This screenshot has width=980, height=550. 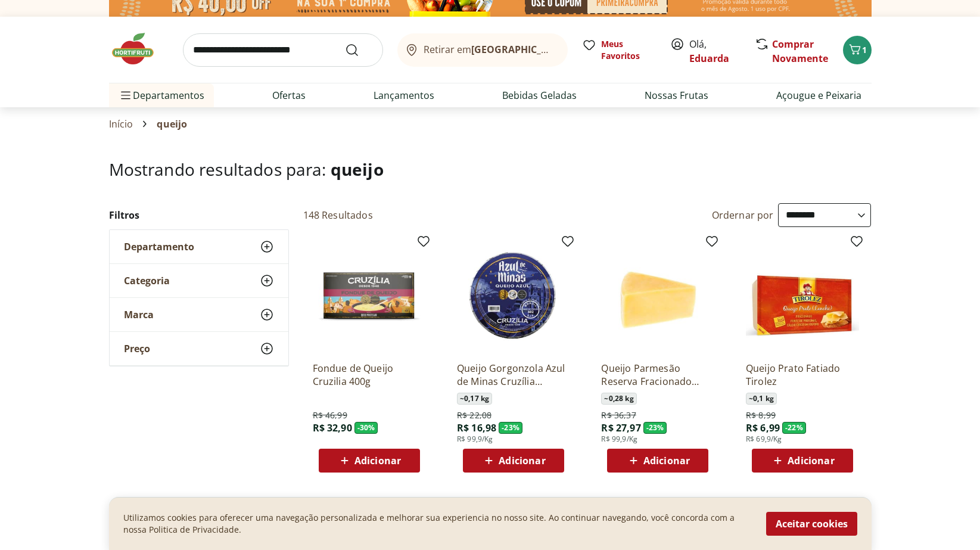 What do you see at coordinates (803, 295) in the screenshot?
I see `img: Queijo Prato Fatiado Tirolez` at bounding box center [803, 295].